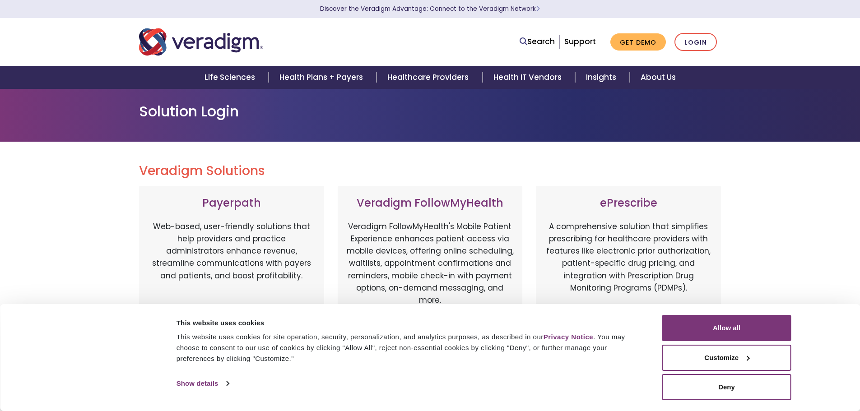 Image resolution: width=860 pixels, height=411 pixels. Describe the element at coordinates (602, 77) in the screenshot. I see `a: Insights` at that location.